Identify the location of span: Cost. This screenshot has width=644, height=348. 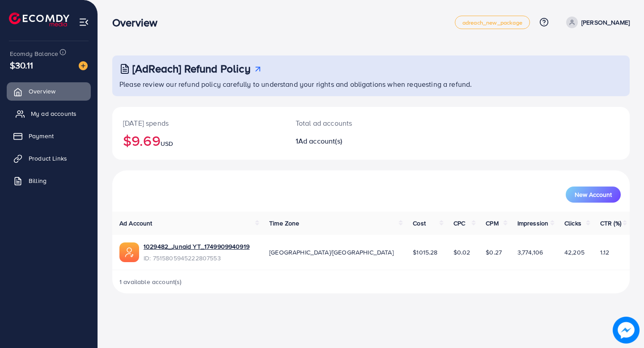
(420, 223).